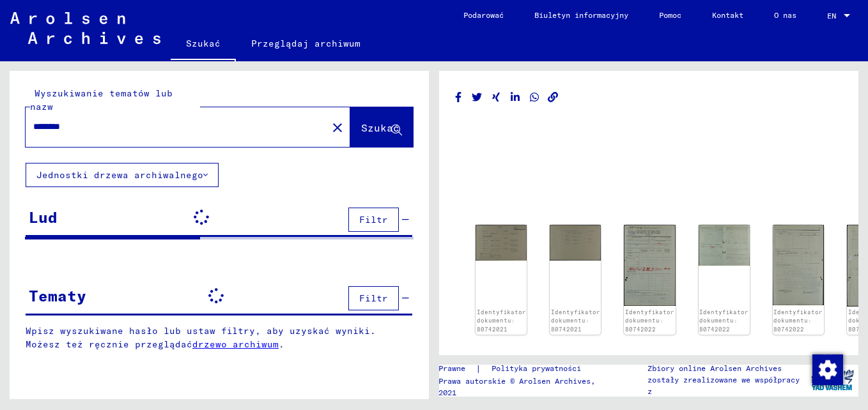  Describe the element at coordinates (235, 344) in the screenshot. I see `a: drzewo archiwum` at that location.